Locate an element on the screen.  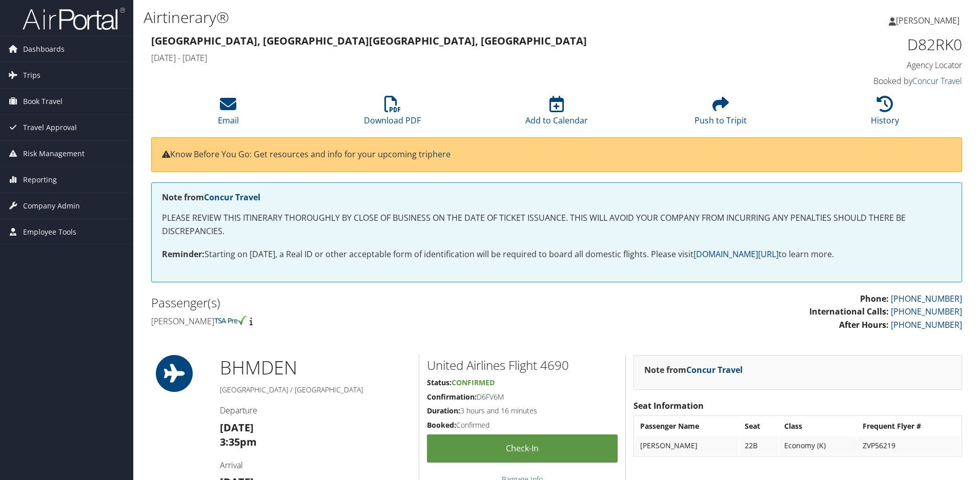
span: Book Travel is located at coordinates (42, 102).